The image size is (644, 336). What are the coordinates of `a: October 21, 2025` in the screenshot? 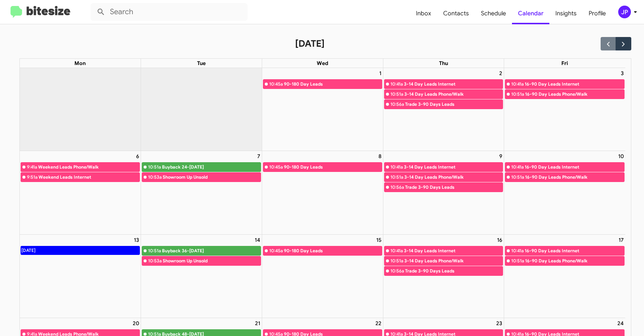 It's located at (258, 323).